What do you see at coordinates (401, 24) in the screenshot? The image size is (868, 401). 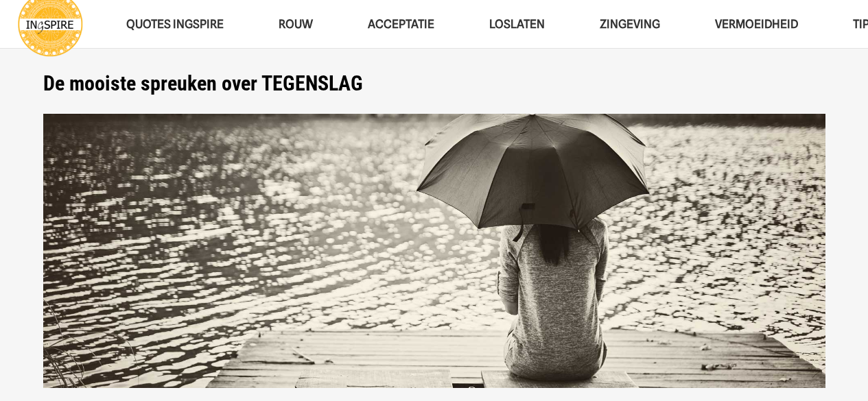 I see `span: Acceptatie` at bounding box center [401, 24].